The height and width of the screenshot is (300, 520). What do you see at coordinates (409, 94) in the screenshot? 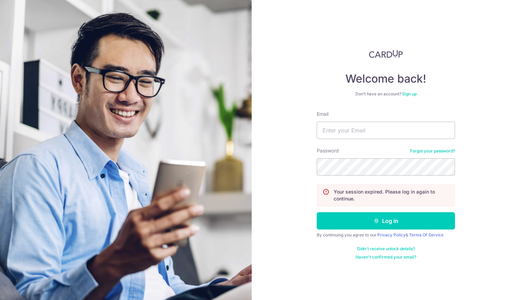
I see `a: Sign up` at bounding box center [409, 94].